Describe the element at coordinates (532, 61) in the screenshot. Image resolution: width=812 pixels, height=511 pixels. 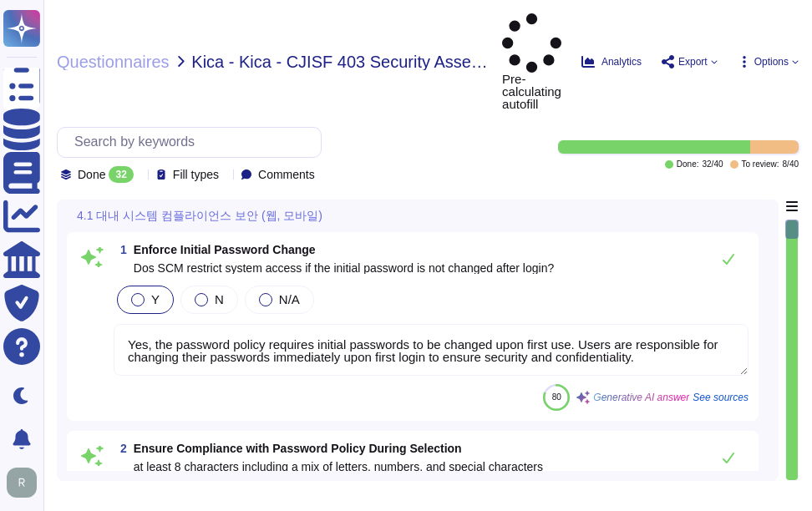
I see `span: Pre-calculating autofill` at that location.